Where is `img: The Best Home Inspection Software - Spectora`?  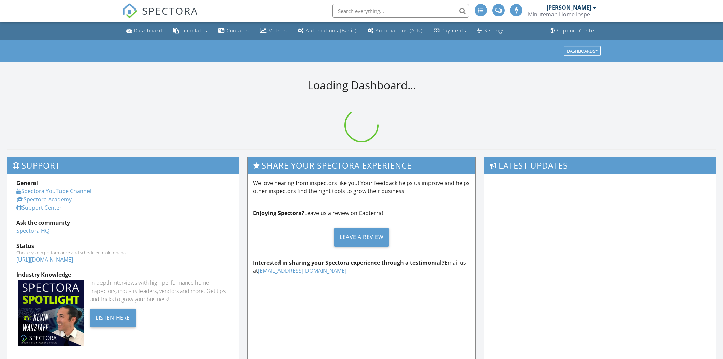 img: The Best Home Inspection Software - Spectora is located at coordinates (130, 11).